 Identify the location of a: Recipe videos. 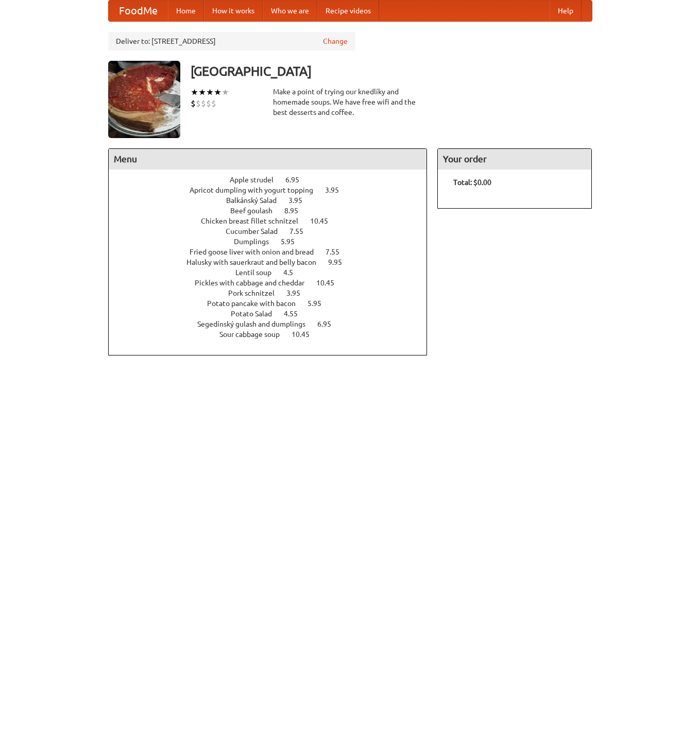
(348, 11).